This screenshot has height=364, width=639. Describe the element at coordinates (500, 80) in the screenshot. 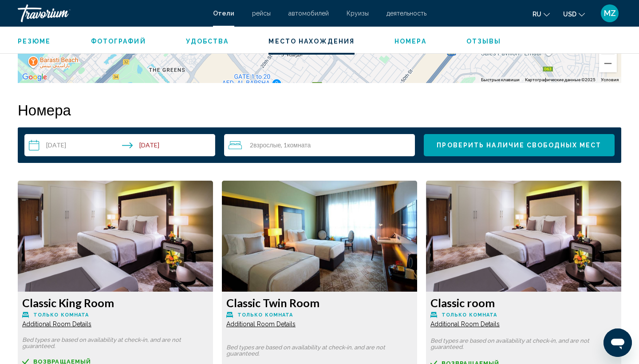

I see `button: Быстрые клавиши` at that location.